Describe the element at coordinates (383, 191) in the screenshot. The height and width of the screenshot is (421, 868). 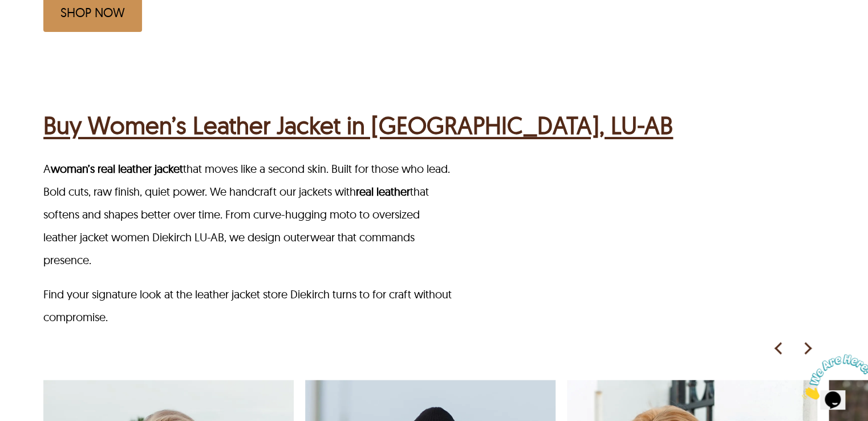
I see `a: real leather` at that location.